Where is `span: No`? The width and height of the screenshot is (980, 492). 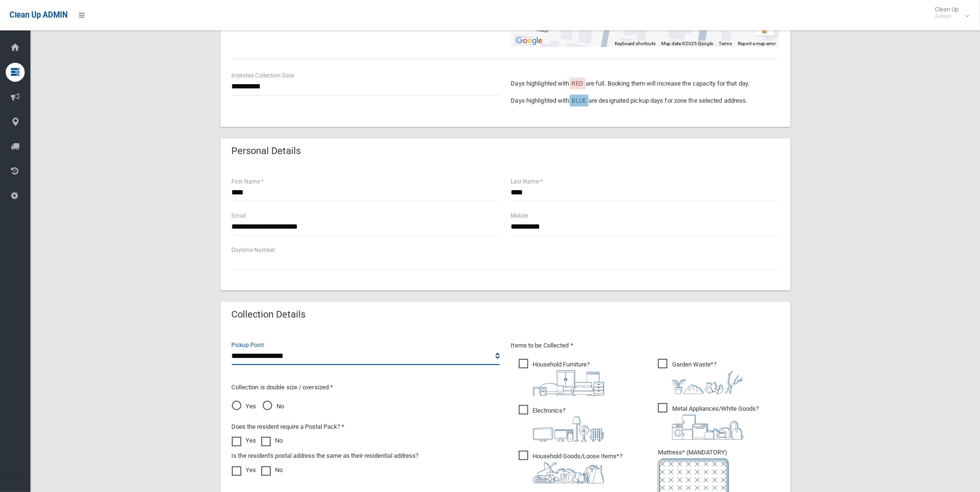
span: No is located at coordinates (273, 407).